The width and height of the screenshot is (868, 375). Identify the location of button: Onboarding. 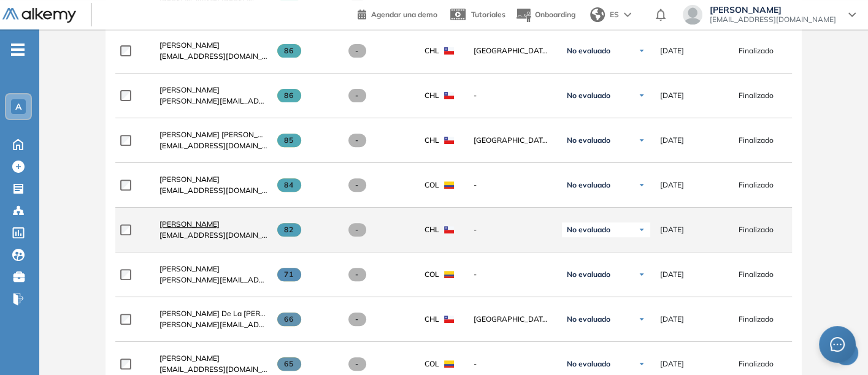
(545, 15).